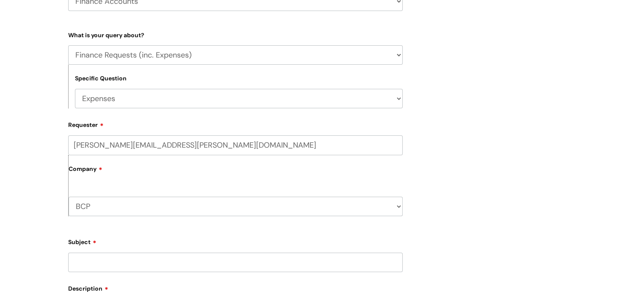 Image resolution: width=644 pixels, height=294 pixels. What do you see at coordinates (236, 172) in the screenshot?
I see `label: Company` at bounding box center [236, 172].